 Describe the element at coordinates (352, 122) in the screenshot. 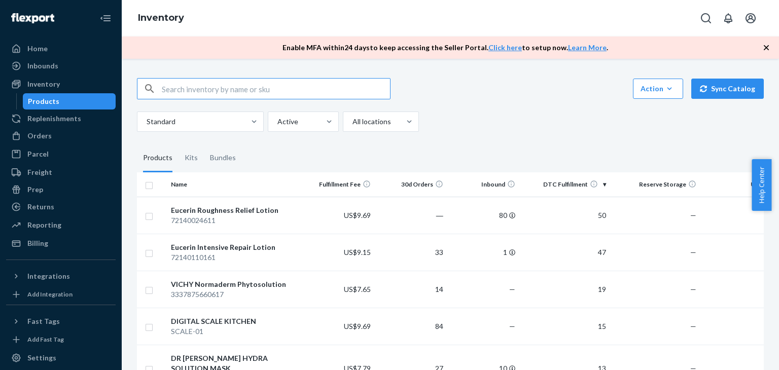

I see `input: All locations` at that location.